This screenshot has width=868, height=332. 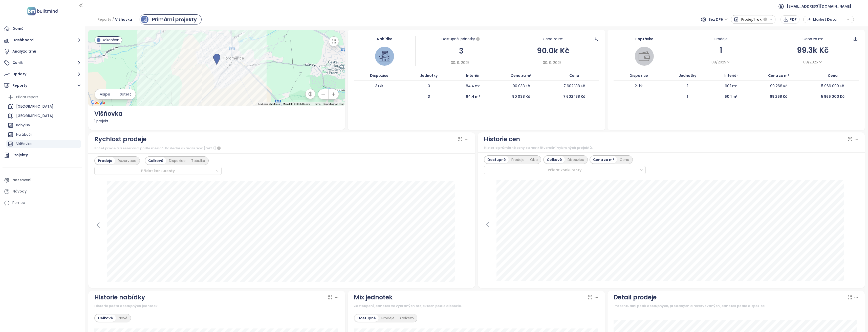 What do you see at coordinates (42, 181) in the screenshot?
I see `a: Nastavení` at bounding box center [42, 181].